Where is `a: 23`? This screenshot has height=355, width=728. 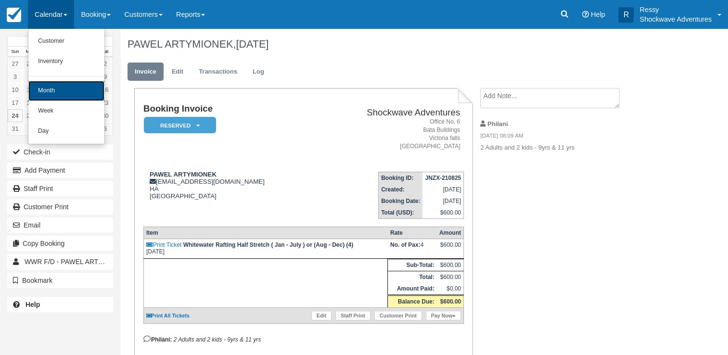 a: 23 is located at coordinates (105, 102).